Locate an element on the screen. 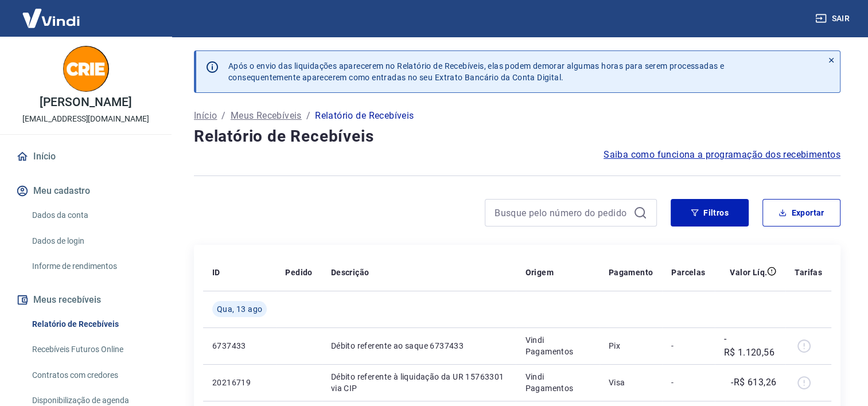  p: Parcelas is located at coordinates (688, 273).